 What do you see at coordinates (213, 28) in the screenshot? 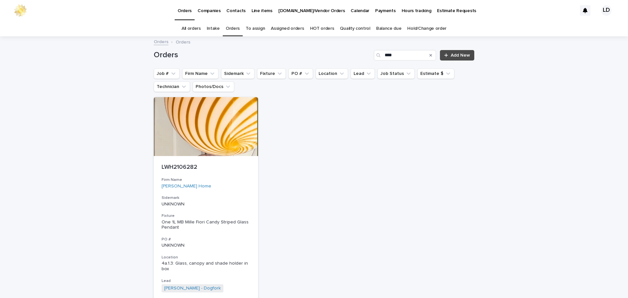
I see `a: Intake` at bounding box center [213, 28].